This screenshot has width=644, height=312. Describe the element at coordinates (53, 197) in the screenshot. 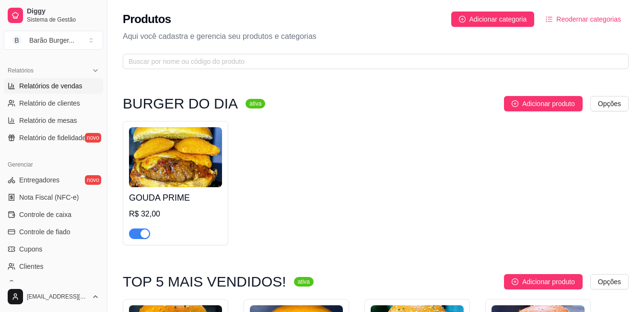

I see `a: Nota Fiscal (NFC-e)` at that location.